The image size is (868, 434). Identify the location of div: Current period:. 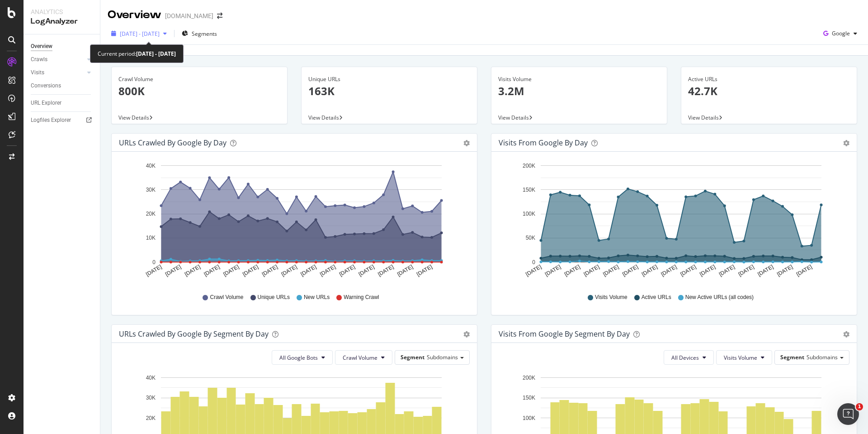
(137, 53).